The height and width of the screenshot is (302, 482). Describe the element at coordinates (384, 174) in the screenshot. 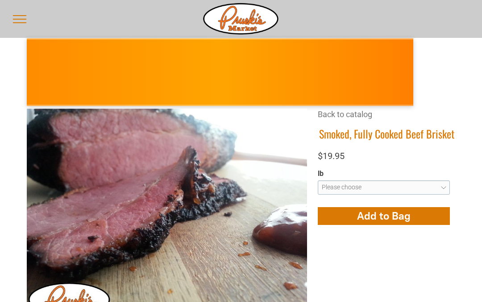

I see `div: lb` at that location.